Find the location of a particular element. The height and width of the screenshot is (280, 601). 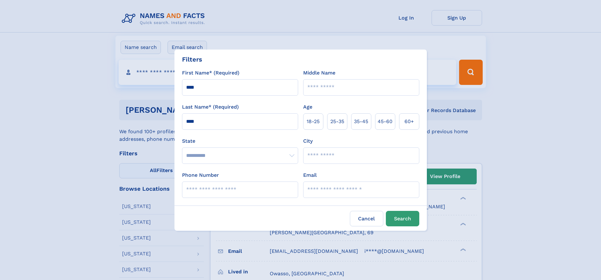

label: Last Name* (Required) is located at coordinates (210, 107).